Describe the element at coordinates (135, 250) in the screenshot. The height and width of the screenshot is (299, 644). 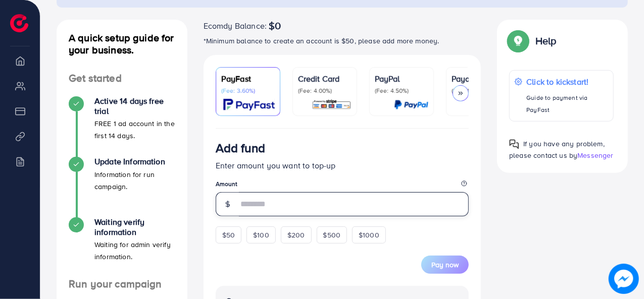
I see `p: Waiting for admin verify information.` at that location.